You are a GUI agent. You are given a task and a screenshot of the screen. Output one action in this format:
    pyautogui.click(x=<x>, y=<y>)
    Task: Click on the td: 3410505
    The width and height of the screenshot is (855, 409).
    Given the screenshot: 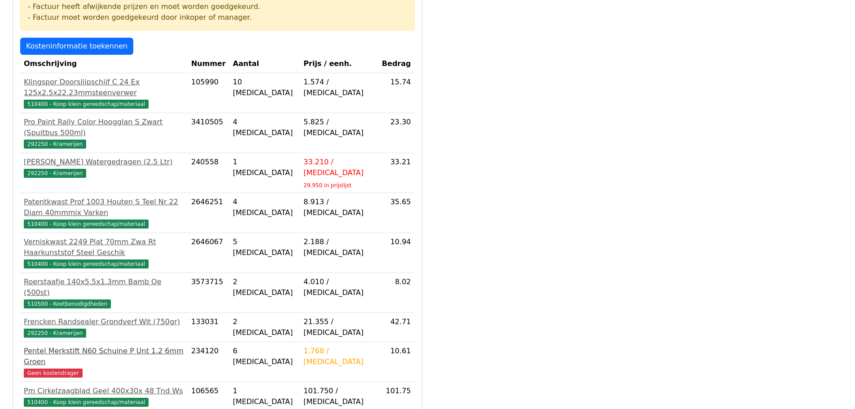 What is the action you would take?
    pyautogui.click(x=208, y=133)
    